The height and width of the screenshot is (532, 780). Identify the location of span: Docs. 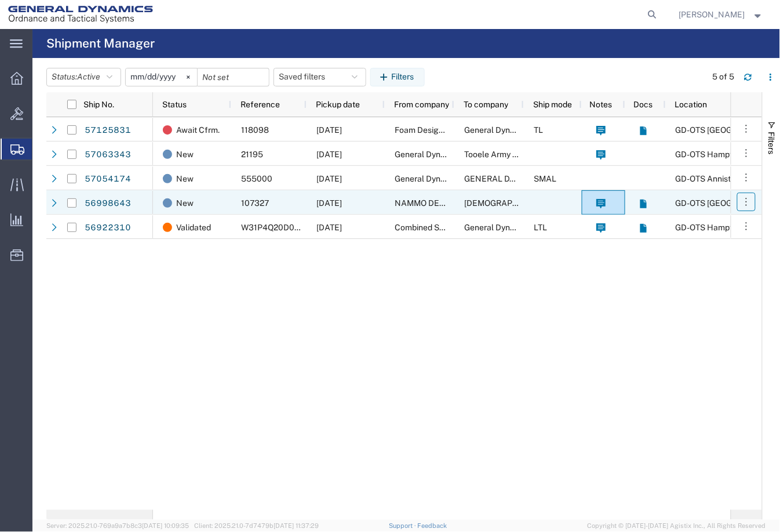
(643, 104).